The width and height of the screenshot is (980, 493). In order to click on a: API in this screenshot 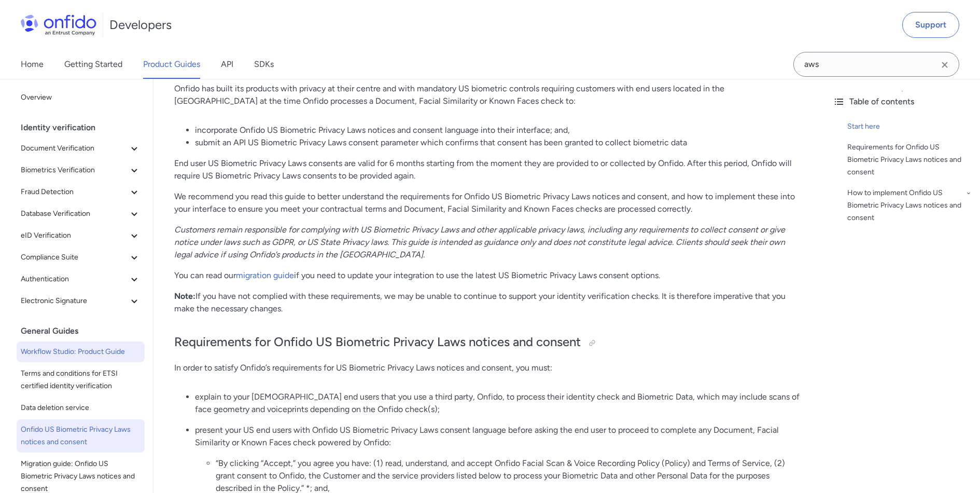, I will do `click(227, 65)`.